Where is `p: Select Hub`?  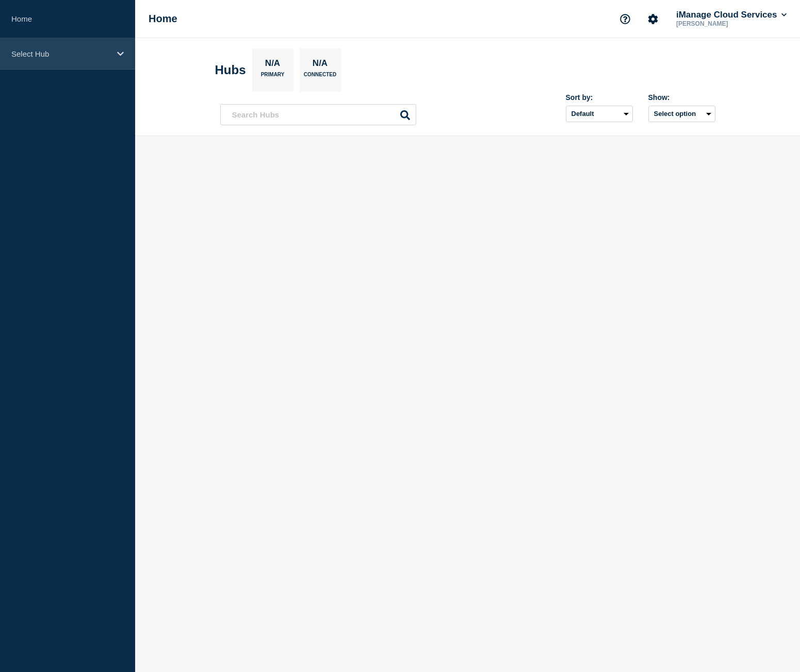
p: Select Hub is located at coordinates (61, 53).